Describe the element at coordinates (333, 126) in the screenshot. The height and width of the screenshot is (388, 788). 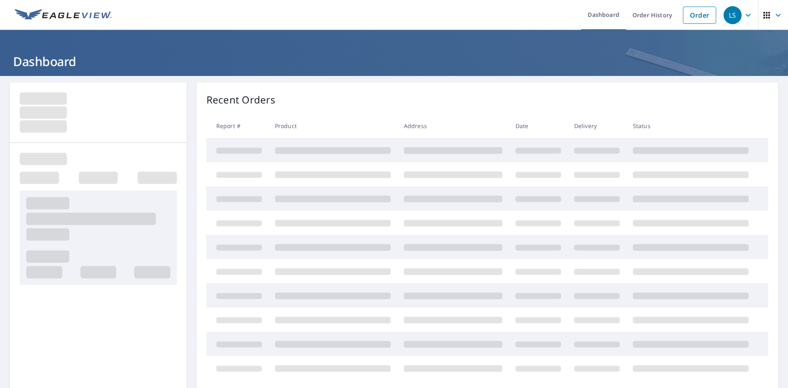
I see `th: Product` at that location.